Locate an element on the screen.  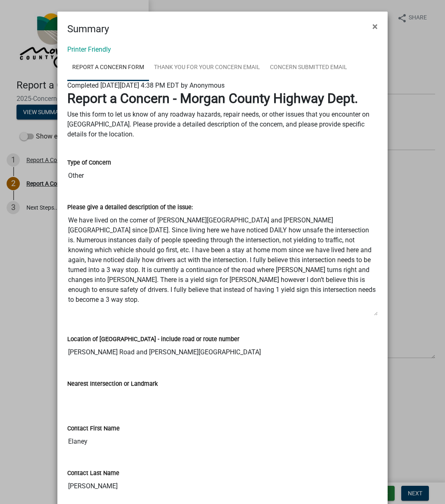
strong: Report a Concern - Morgan County Highway Dept. is located at coordinates (213, 98).